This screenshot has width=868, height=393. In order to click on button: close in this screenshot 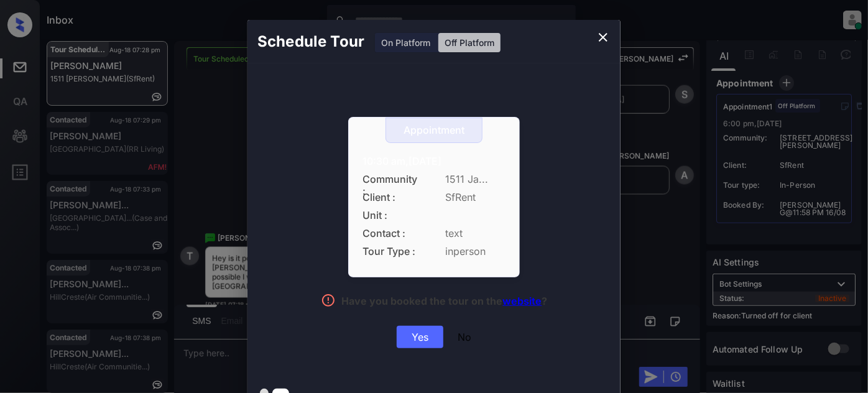, I will do `click(603, 37)`.